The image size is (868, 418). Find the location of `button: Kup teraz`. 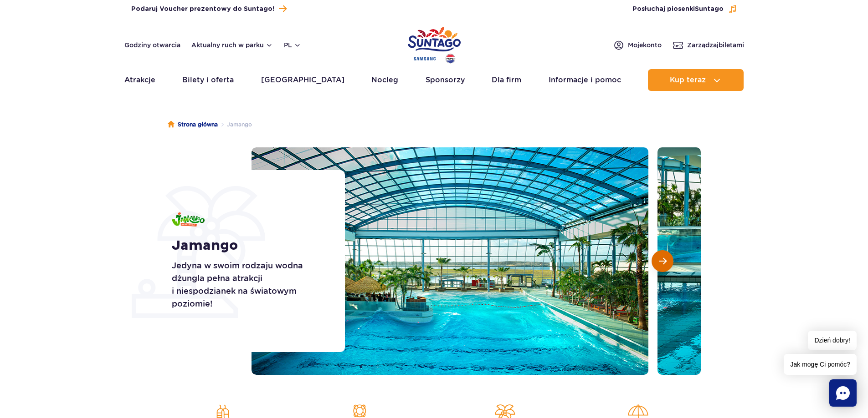

button: Kup teraz is located at coordinates (696, 80).